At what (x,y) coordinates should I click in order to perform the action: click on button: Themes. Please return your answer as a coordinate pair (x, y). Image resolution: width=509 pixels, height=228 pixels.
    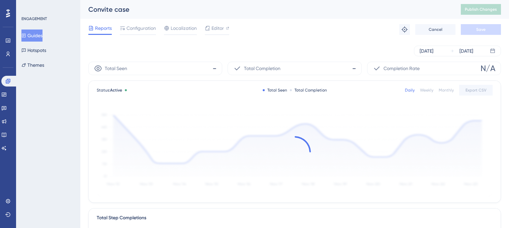
    Looking at the image, I should click on (33, 65).